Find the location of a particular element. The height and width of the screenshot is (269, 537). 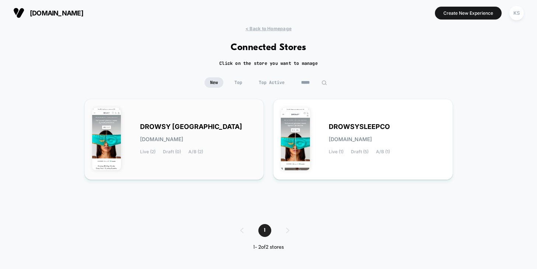

h2: Click on the store you want to manage is located at coordinates (268, 63).